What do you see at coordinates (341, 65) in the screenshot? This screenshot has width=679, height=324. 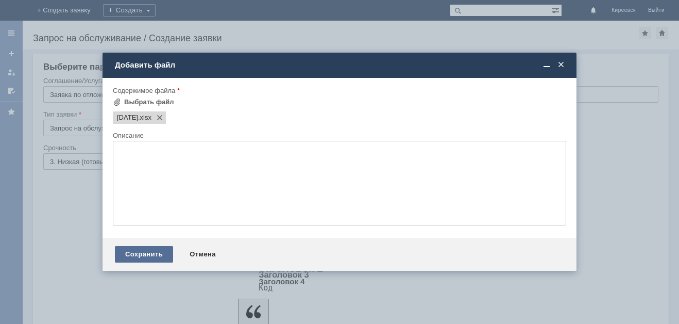 I see `div: Добавить файл` at bounding box center [341, 65].